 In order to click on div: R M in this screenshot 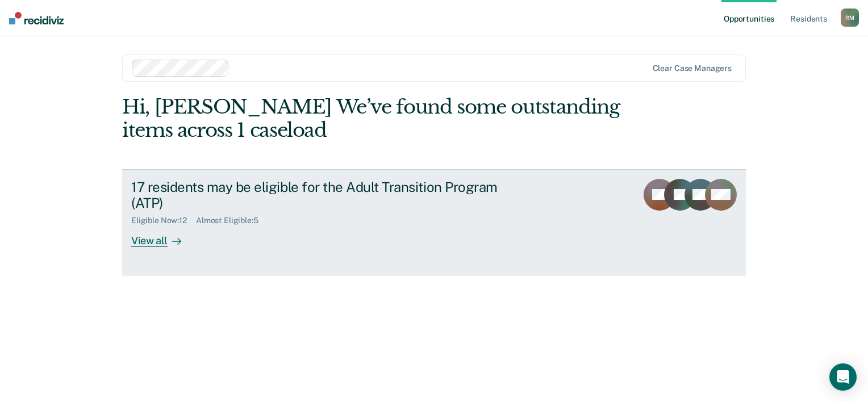, I will do `click(850, 17)`.